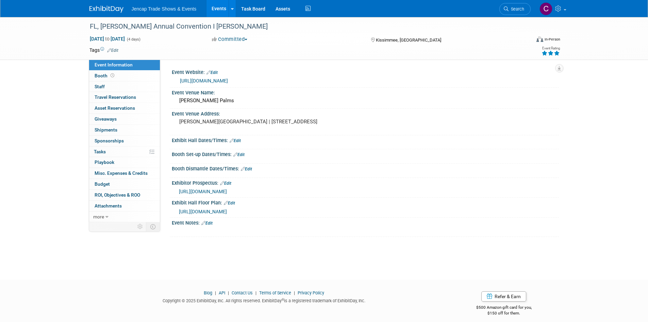  Describe the element at coordinates (230, 39) in the screenshot. I see `button: Committed` at that location.